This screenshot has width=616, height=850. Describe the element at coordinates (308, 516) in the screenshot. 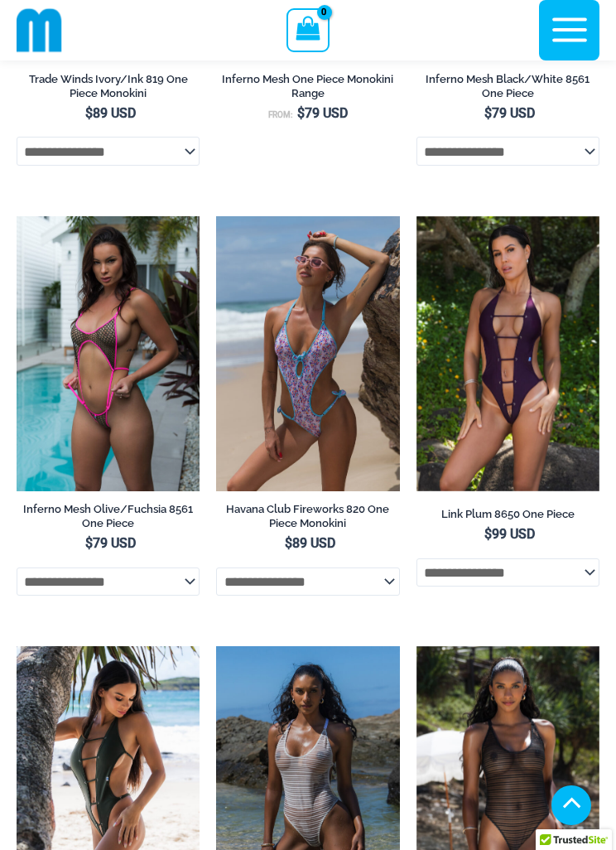

I see `h2: Havana Club Fireworks 820 One Piece Monokini` at that location.